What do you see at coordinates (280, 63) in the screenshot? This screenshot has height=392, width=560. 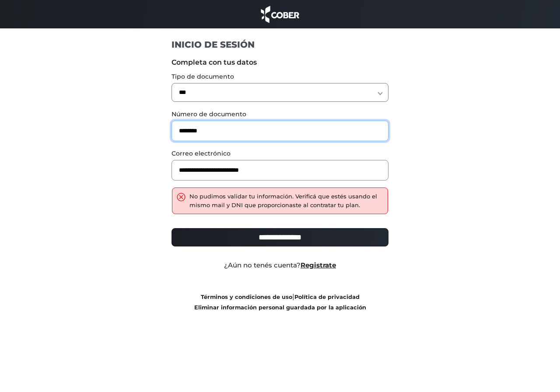 I see `label: Completa con tus datos` at bounding box center [280, 63].